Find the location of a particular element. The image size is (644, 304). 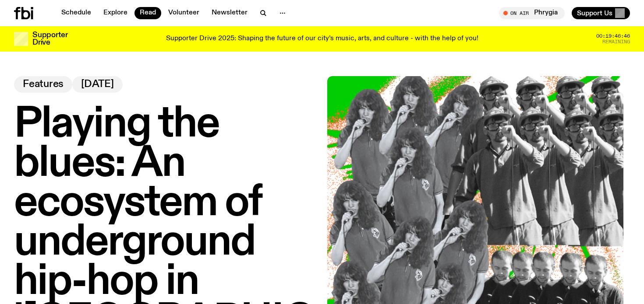

span: 00:19:46:46 is located at coordinates (613, 36).